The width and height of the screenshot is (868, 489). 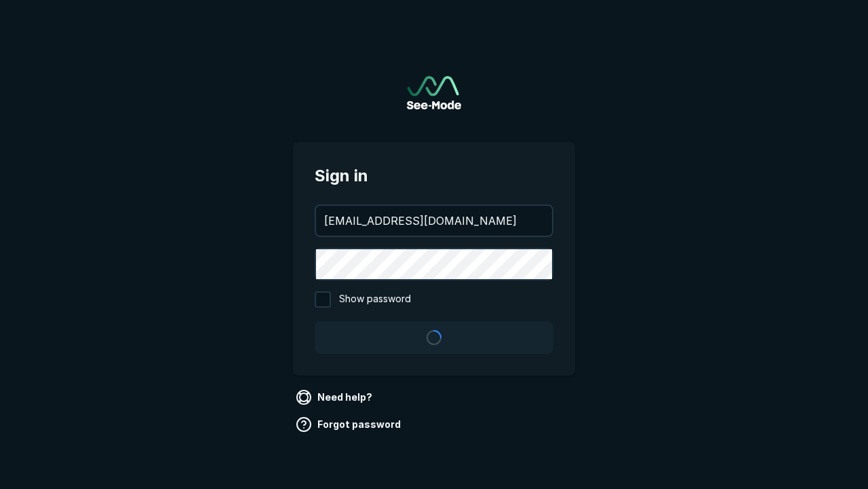 What do you see at coordinates (335, 397) in the screenshot?
I see `a: Need help?` at bounding box center [335, 397].